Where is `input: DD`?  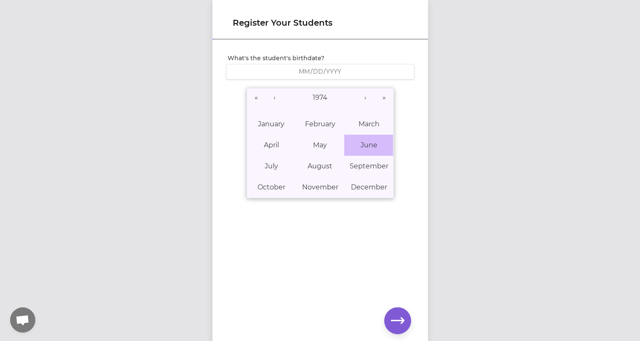 input: DD is located at coordinates (318, 72).